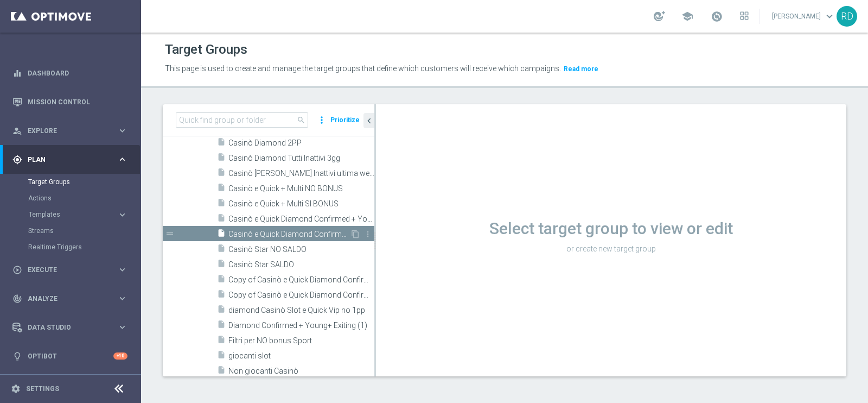 This screenshot has height=403, width=868. Describe the element at coordinates (70, 299) in the screenshot. I see `button: track_changes Analyze keyboard_arrow_right` at that location.